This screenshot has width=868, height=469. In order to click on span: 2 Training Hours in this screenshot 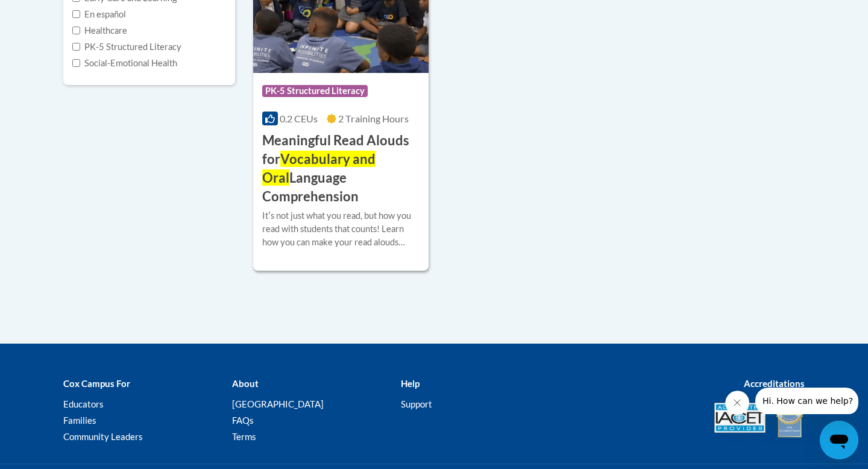, I will do `click(373, 119)`.